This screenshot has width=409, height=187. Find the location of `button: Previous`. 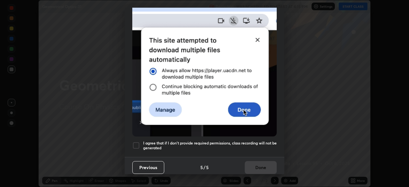

button: Previous is located at coordinates (148, 167).